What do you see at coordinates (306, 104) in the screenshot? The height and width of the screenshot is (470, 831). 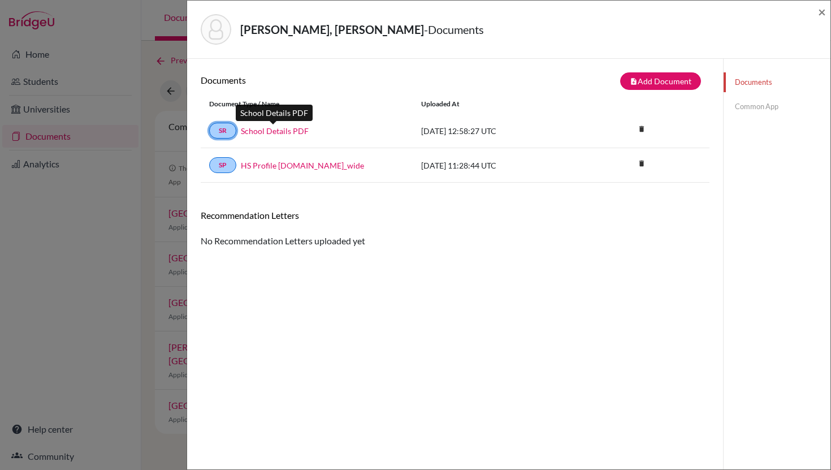 I see `div: Document Type / Name` at bounding box center [306, 104].